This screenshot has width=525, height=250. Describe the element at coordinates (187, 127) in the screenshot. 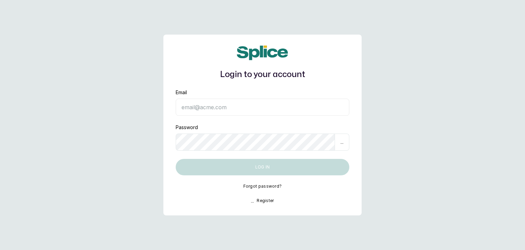

I see `label: Password` at that location.